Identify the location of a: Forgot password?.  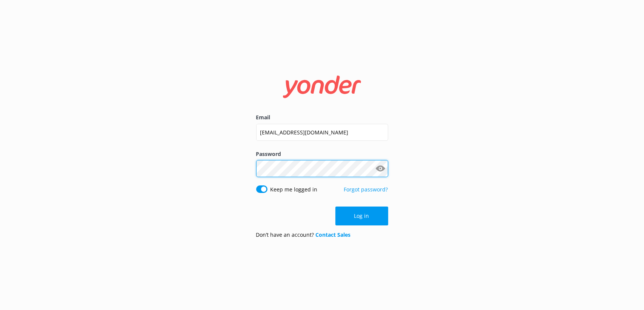
(366, 189).